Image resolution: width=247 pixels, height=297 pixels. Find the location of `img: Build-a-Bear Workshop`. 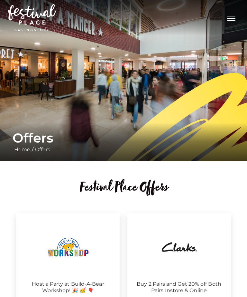

img: Build-a-Bear Workshop is located at coordinates (68, 247).